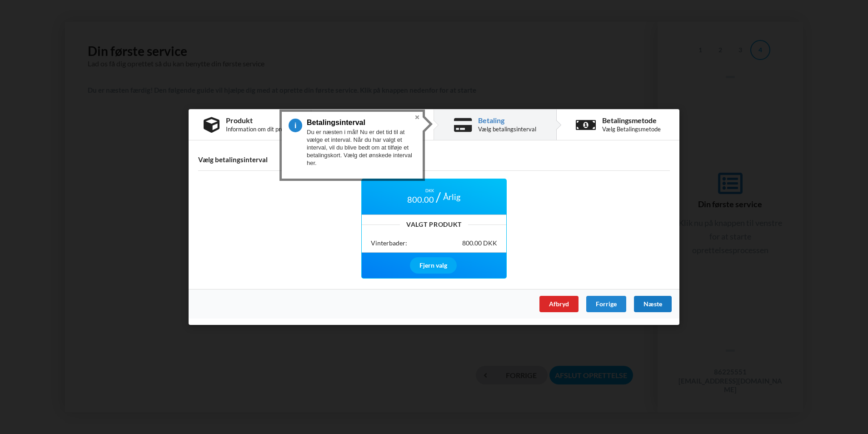 The height and width of the screenshot is (434, 868). What do you see at coordinates (433, 265) in the screenshot?
I see `div: Fjern valg` at bounding box center [433, 265].